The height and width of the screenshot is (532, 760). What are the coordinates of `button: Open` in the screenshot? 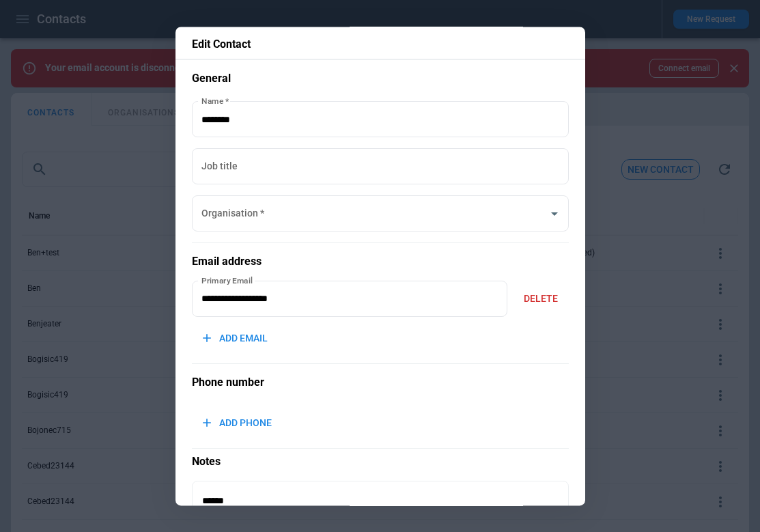 It's located at (554, 213).